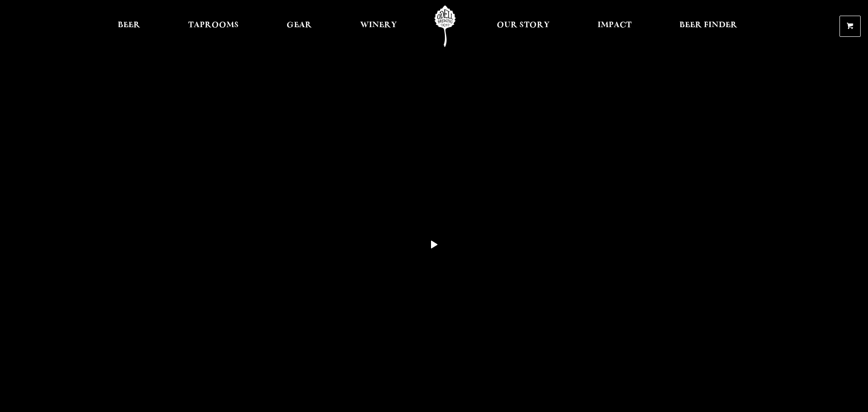  I want to click on span: Impact, so click(614, 25).